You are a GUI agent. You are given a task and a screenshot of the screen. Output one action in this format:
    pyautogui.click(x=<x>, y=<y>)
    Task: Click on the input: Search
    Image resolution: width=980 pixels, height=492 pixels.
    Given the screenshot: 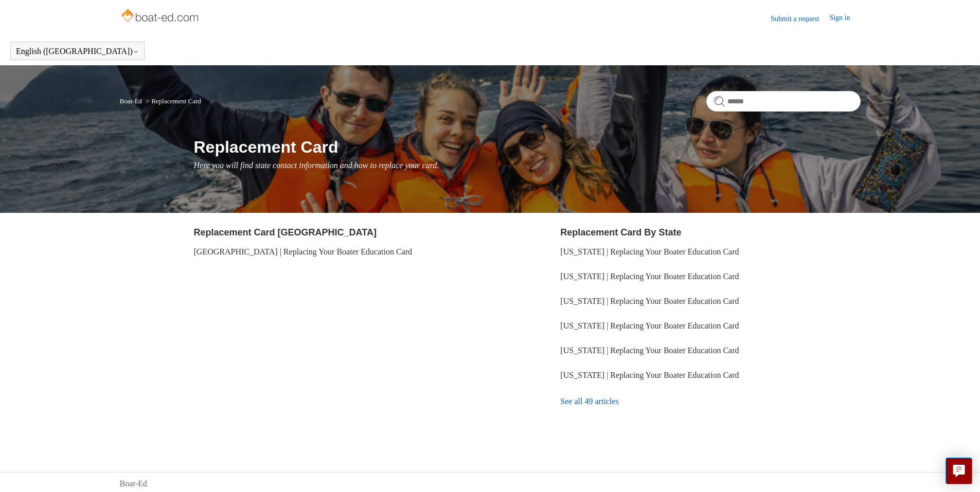 What is the action you would take?
    pyautogui.click(x=784, y=101)
    